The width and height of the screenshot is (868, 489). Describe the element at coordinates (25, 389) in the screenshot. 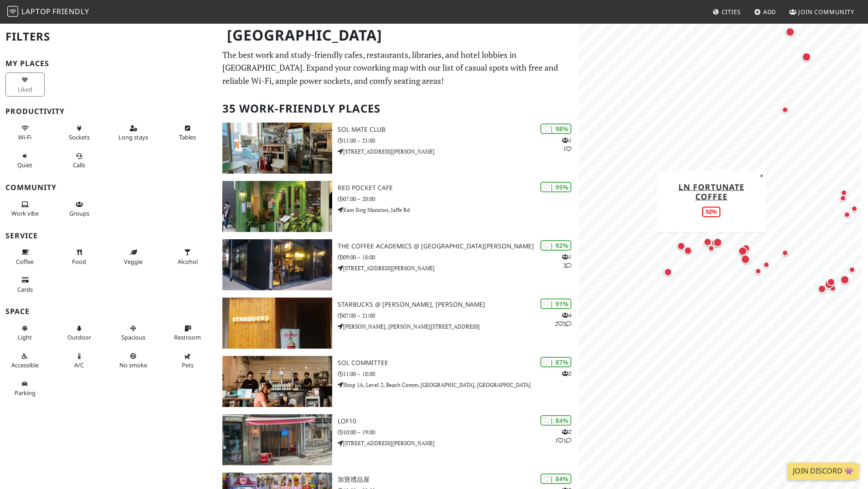

I see `button: Parking` at that location.